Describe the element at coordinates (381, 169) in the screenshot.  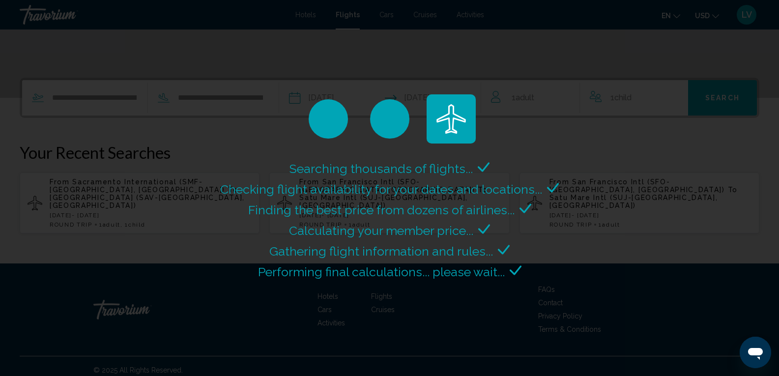
I see `span: Searching thousands of flights...` at that location.